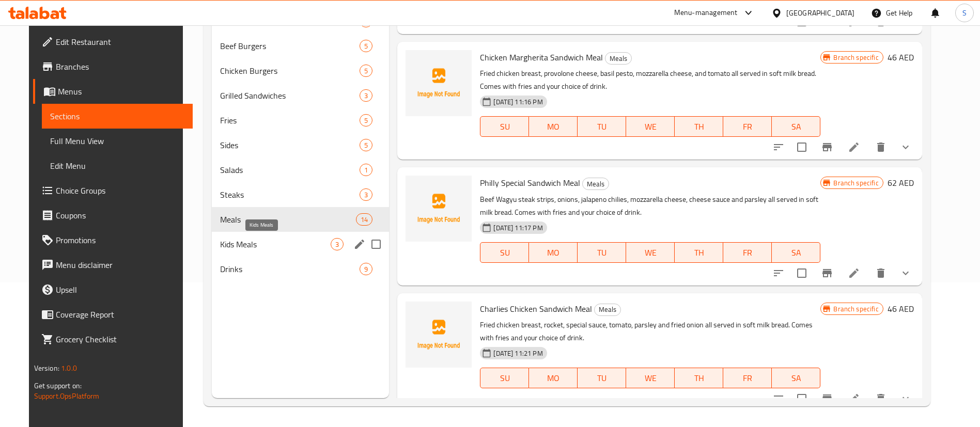  Describe the element at coordinates (796, 127) in the screenshot. I see `span: SA` at that location.